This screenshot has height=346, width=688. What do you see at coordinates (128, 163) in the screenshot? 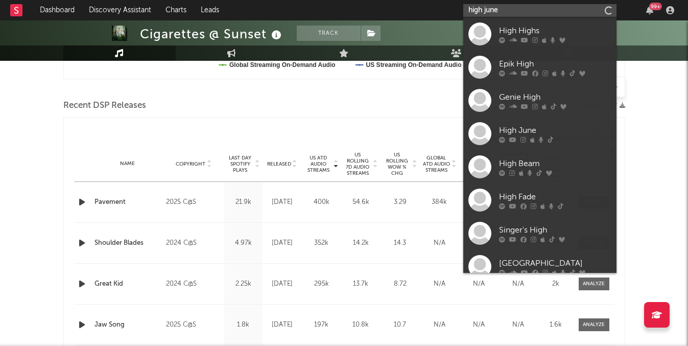
I see `div: Name` at bounding box center [128, 163].